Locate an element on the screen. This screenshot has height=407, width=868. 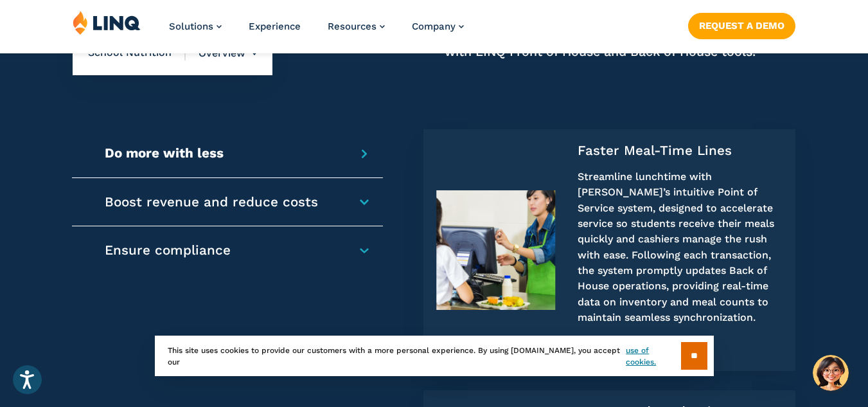
h4: Faster Meal-Time Lines is located at coordinates (680, 151).